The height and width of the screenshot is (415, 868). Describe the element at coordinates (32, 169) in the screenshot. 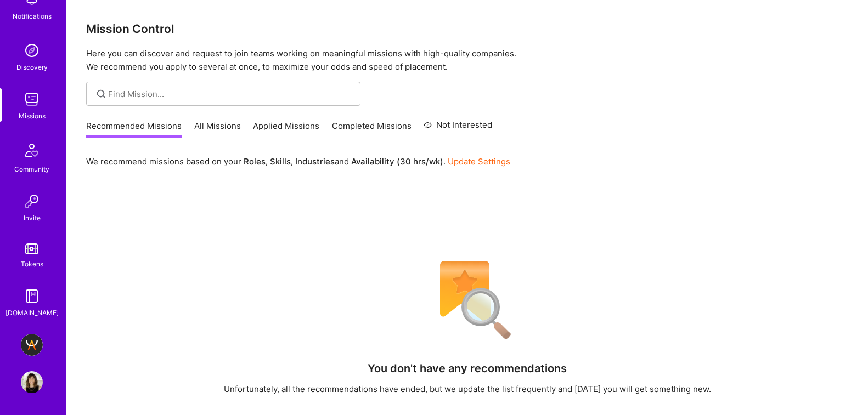

I see `div: Community` at that location.